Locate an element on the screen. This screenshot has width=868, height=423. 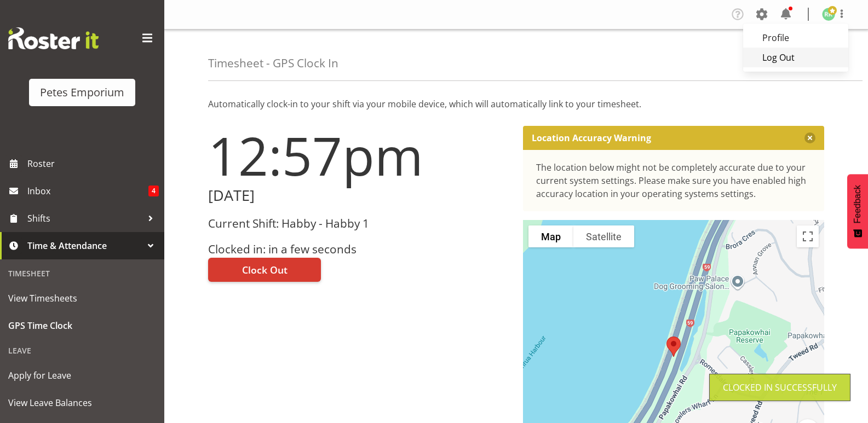
a: Profile is located at coordinates (796, 38).